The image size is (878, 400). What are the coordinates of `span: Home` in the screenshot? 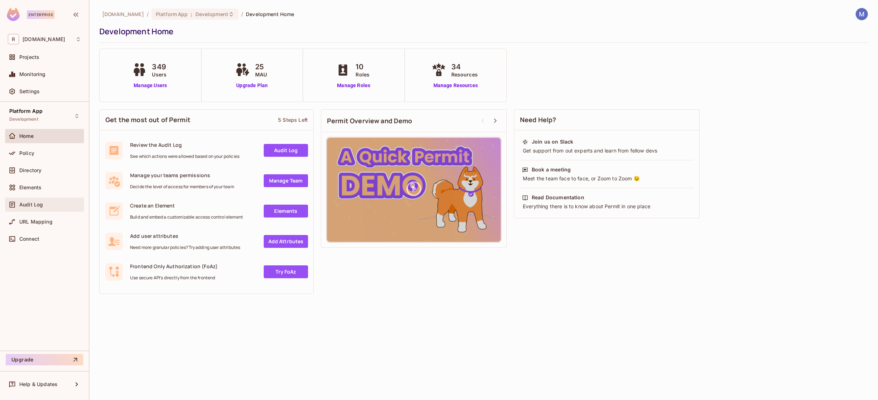 It's located at (26, 136).